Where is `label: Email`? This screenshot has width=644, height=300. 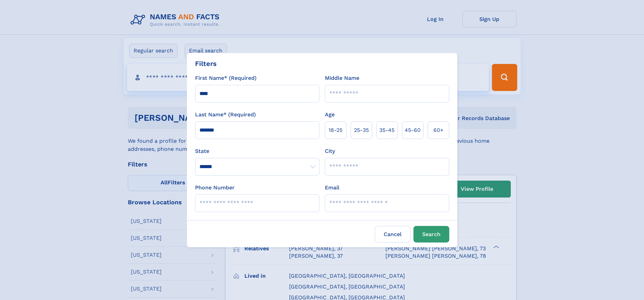
label: Email is located at coordinates (332, 188).